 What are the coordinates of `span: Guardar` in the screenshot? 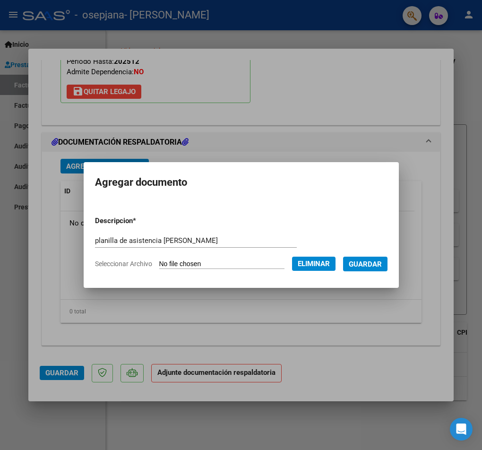 It's located at (365, 264).